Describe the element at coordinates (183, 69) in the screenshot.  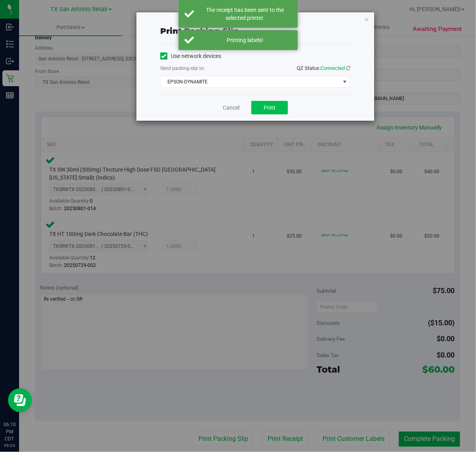
I see `label: Send packing-slip to:` at that location.